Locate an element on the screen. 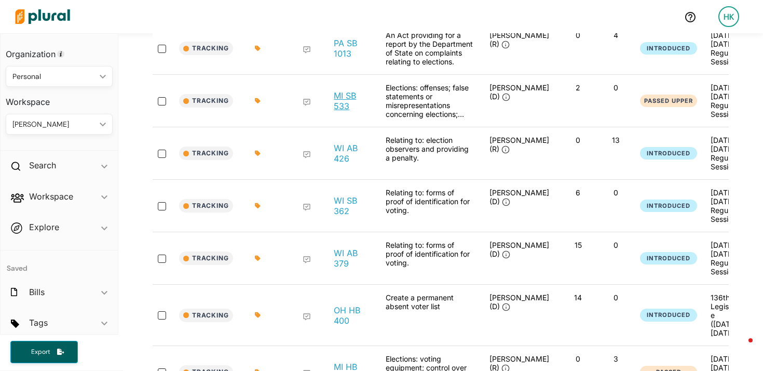 The height and width of the screenshot is (371, 763). p: 13 is located at coordinates (616, 140).